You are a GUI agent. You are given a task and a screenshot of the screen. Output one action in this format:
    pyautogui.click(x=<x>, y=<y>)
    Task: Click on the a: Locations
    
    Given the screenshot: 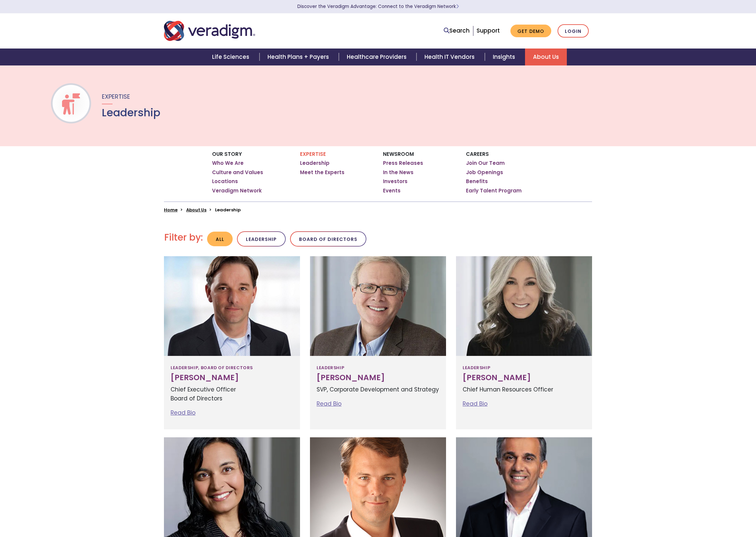 What is the action you would take?
    pyautogui.click(x=225, y=181)
    